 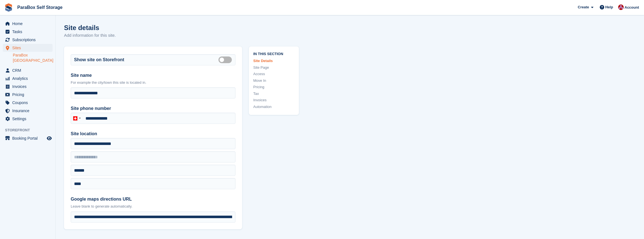 I want to click on p: For example the city/town this site is located in., so click(x=153, y=83).